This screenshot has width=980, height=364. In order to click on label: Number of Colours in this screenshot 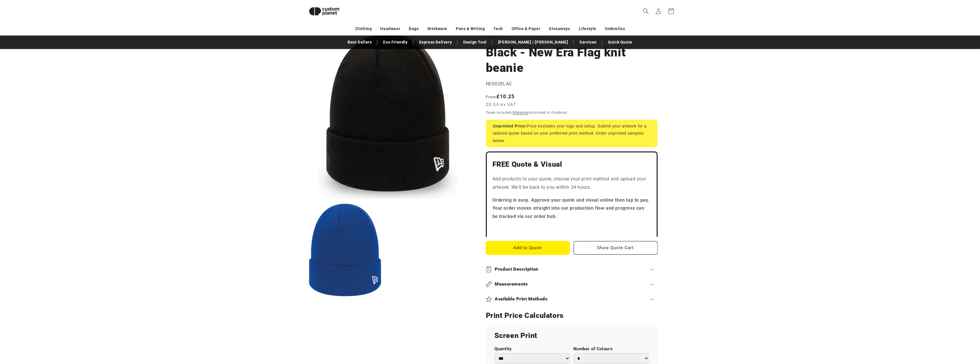, I will do `click(612, 348)`.